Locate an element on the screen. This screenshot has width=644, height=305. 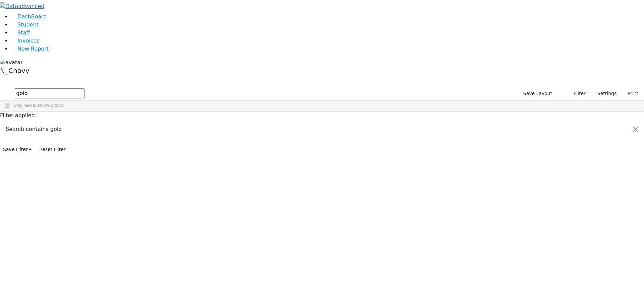
button: Save Layout is located at coordinates (537, 94).